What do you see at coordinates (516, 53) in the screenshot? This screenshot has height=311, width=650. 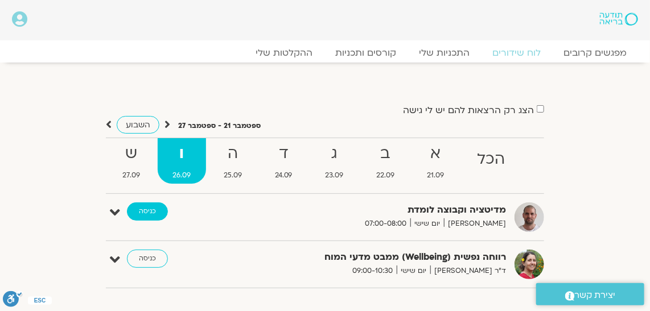 I see `a: לוח שידורים` at bounding box center [516, 53].